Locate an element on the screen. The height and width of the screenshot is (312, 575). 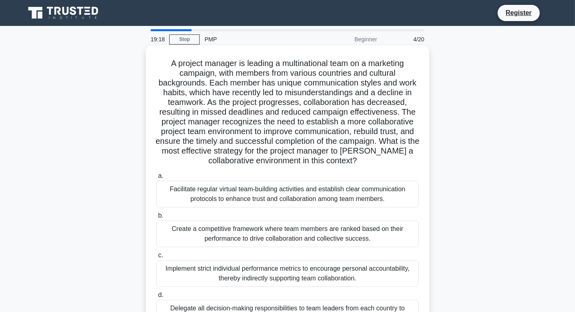
div: Beginner is located at coordinates (346, 39).